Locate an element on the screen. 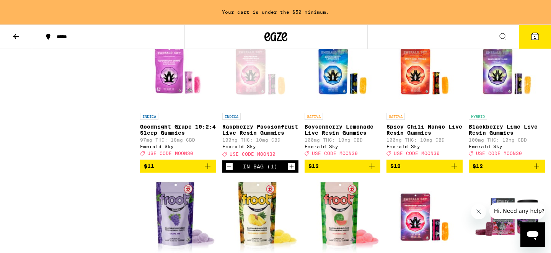 Image resolution: width=551 pixels, height=253 pixels. button: Decrement is located at coordinates (229, 166).